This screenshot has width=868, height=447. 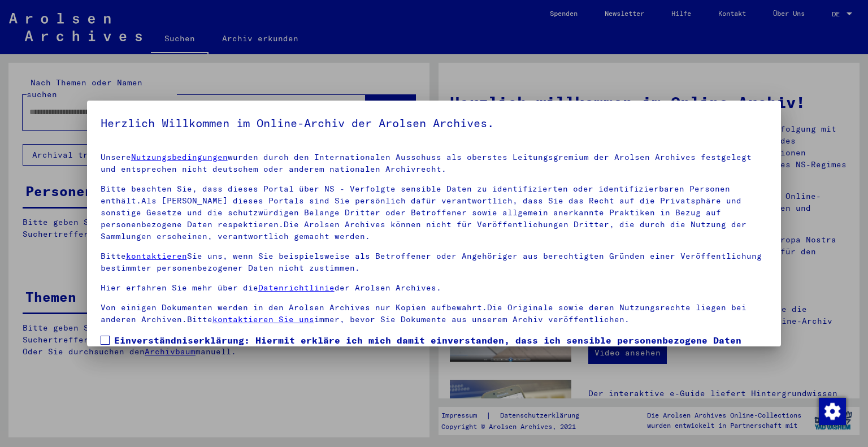 What do you see at coordinates (157, 256) in the screenshot?
I see `a: kontaktieren` at bounding box center [157, 256].